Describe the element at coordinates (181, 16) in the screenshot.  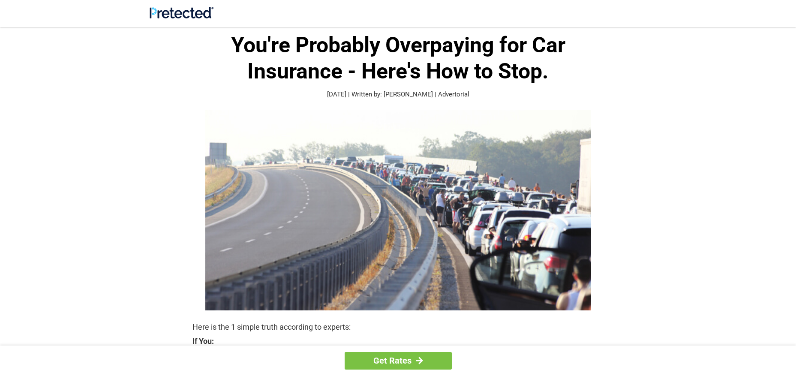
I see `a: Site Logo` at that location.